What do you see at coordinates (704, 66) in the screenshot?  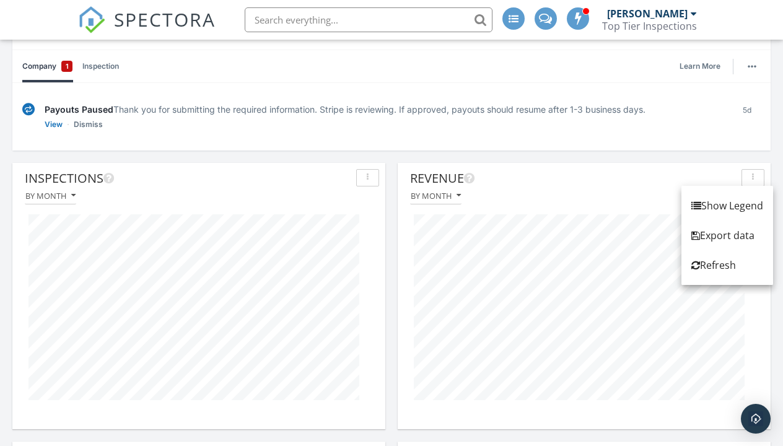 I see `a: Learn More` at bounding box center [704, 66].